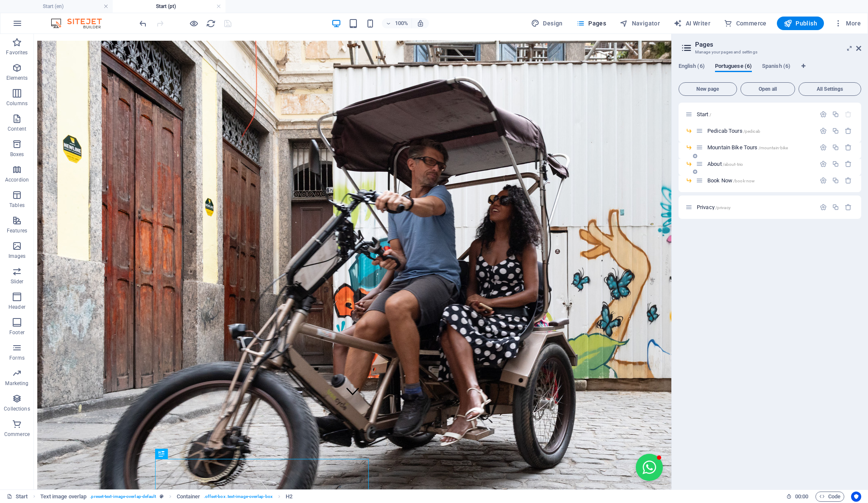 The height and width of the screenshot is (503, 868). Describe the element at coordinates (798, 496) in the screenshot. I see `h6: Session time` at that location.